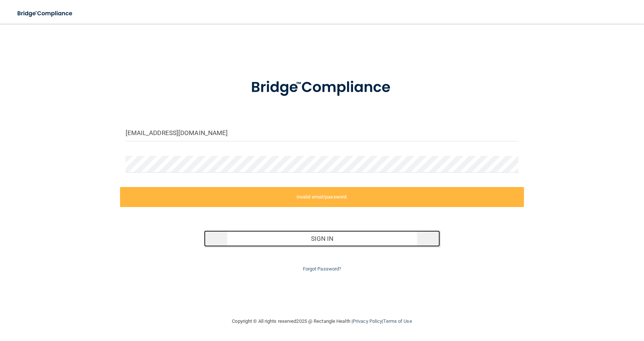 The height and width of the screenshot is (341, 644). Describe the element at coordinates (322, 269) in the screenshot. I see `a: Forgot Password?` at that location.